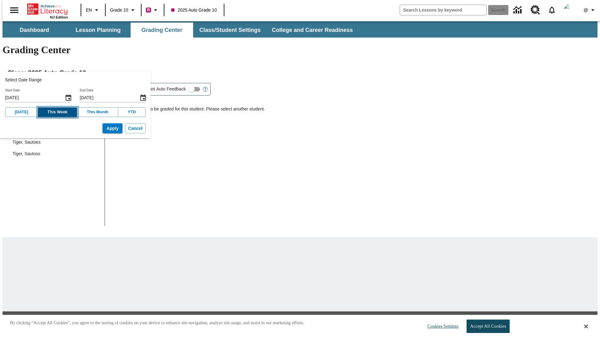 This screenshot has height=338, width=600. I want to click on span: 2025 Auto Grade 10, so click(194, 10).